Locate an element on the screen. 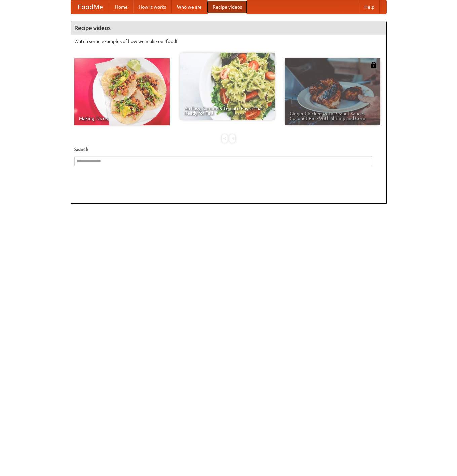 This screenshot has height=476, width=457. h4: Recipe videos is located at coordinates (229, 28).